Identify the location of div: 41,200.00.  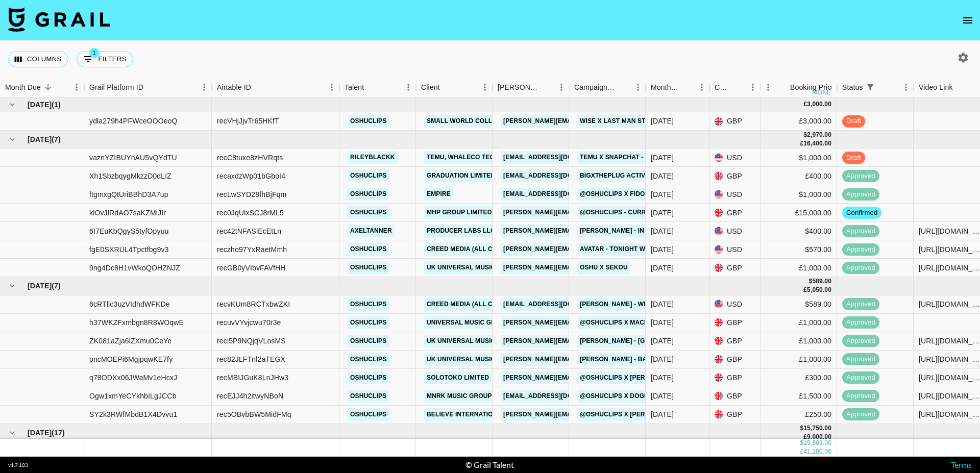
(817, 452).